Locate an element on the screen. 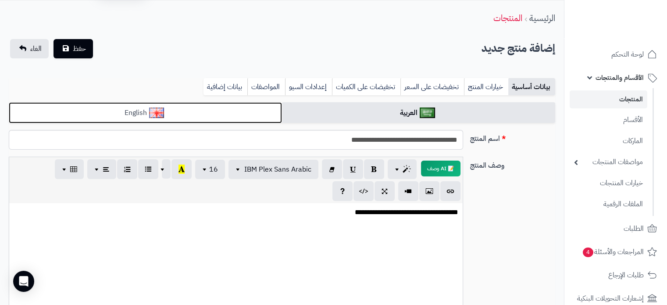  span: IBM Plex Sans Arabic is located at coordinates (278, 169).